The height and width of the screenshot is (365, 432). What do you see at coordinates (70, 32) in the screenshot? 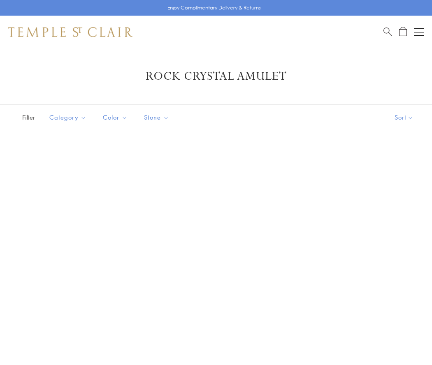
I see `img: Temple St. Clair` at bounding box center [70, 32].